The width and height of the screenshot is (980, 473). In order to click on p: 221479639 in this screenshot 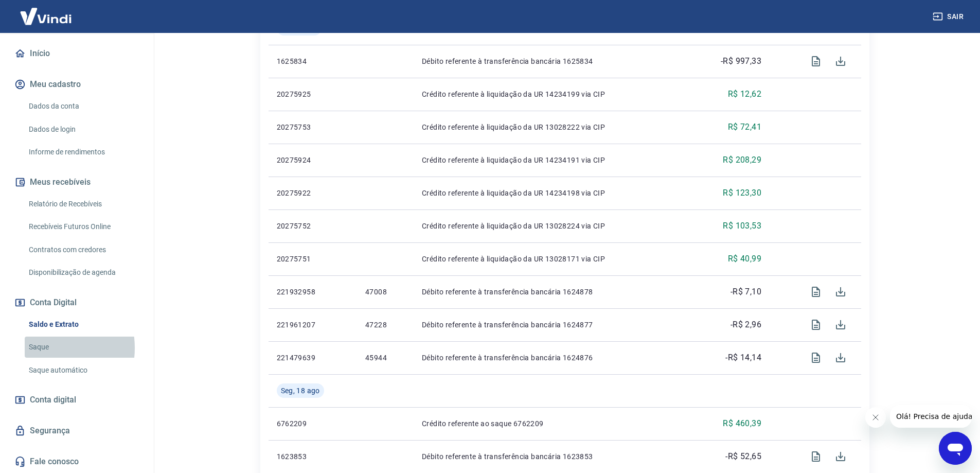, I will do `click(312, 358)`.